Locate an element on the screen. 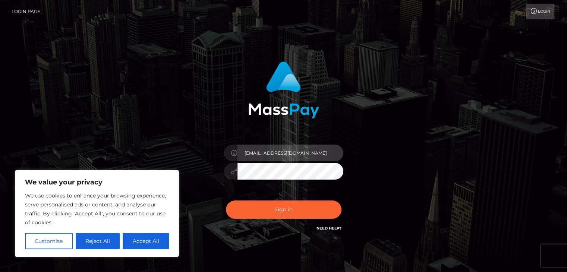 This screenshot has height=272, width=567. input: Username... is located at coordinates (290, 153).